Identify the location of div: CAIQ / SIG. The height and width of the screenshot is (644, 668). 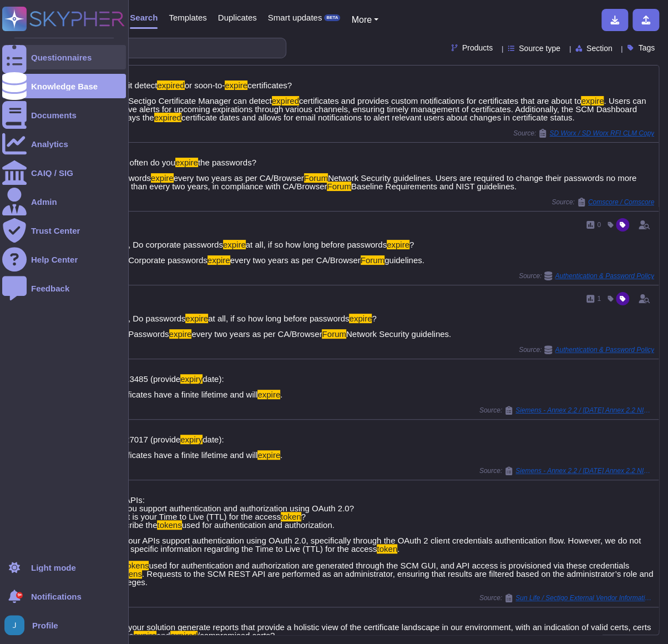
(52, 173).